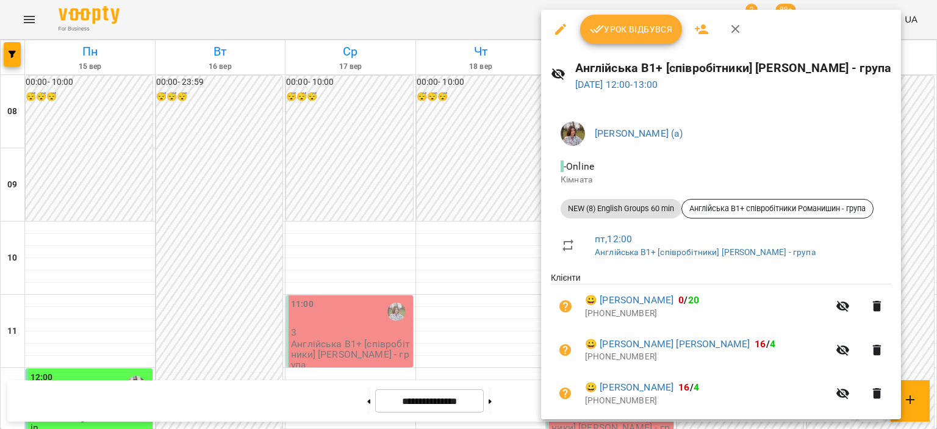  I want to click on span: 20, so click(694, 300).